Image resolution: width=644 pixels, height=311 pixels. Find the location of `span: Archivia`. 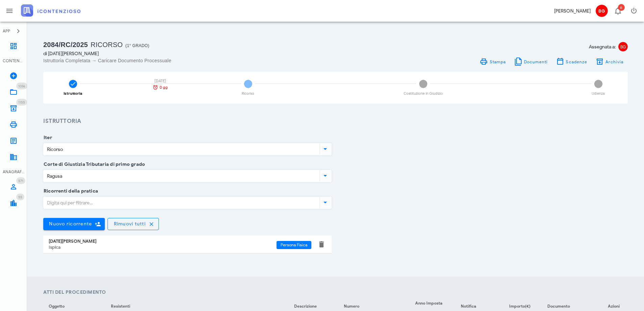

span: Archivia is located at coordinates (614, 61).